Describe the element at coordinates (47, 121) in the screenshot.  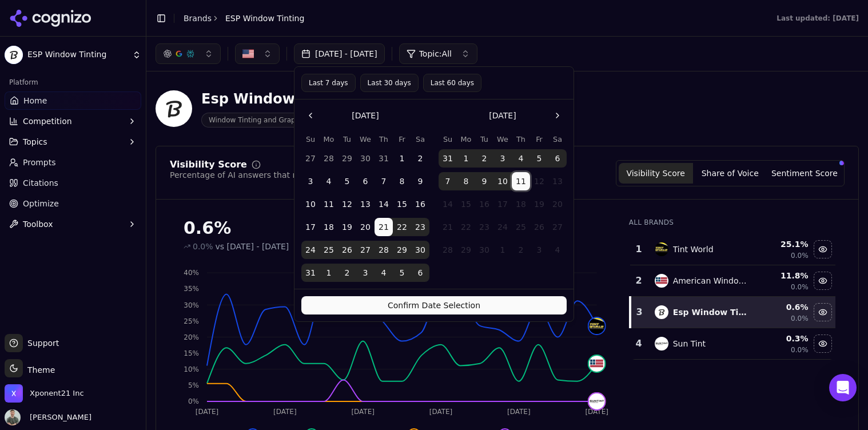
I see `span: Competition` at that location.